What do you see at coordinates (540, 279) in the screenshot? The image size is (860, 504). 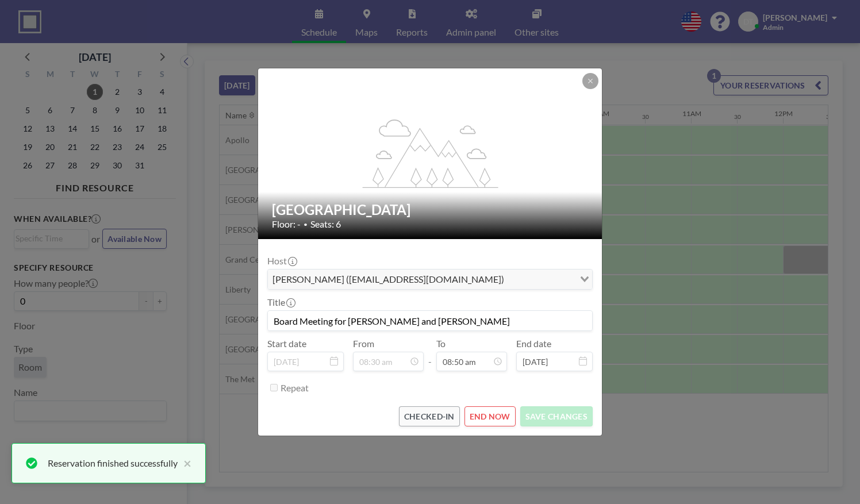 I see `input: Search for option` at bounding box center [540, 279].